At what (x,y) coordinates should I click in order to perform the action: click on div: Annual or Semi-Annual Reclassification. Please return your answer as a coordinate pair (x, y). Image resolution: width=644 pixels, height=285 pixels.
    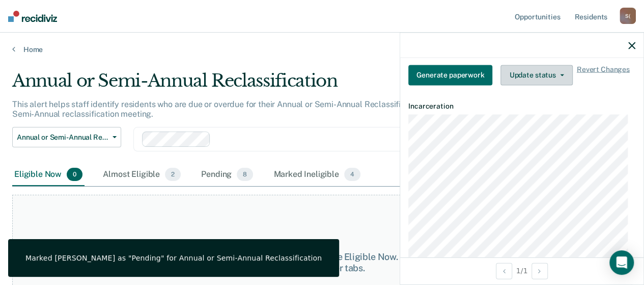
    Looking at the image, I should click on (302, 85).